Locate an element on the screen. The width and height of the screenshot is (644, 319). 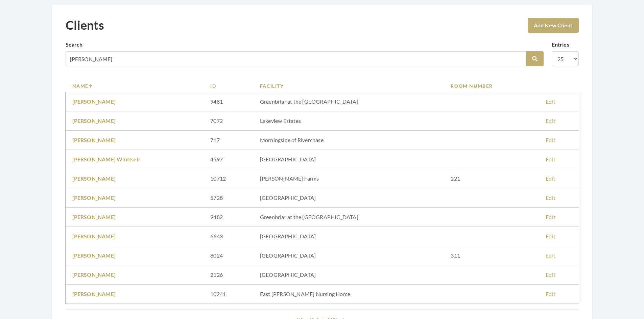
td: 717 is located at coordinates (228, 140).